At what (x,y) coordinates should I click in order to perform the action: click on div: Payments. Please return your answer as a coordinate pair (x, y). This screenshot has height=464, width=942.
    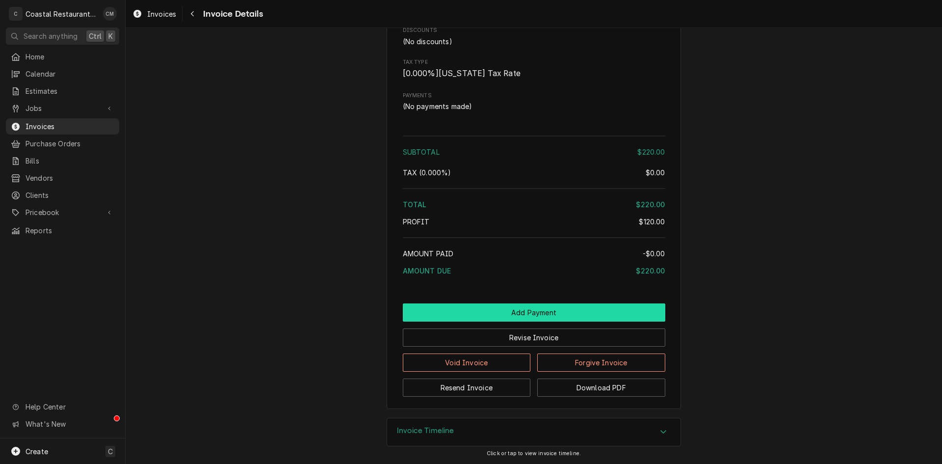
    Looking at the image, I should click on (534, 102).